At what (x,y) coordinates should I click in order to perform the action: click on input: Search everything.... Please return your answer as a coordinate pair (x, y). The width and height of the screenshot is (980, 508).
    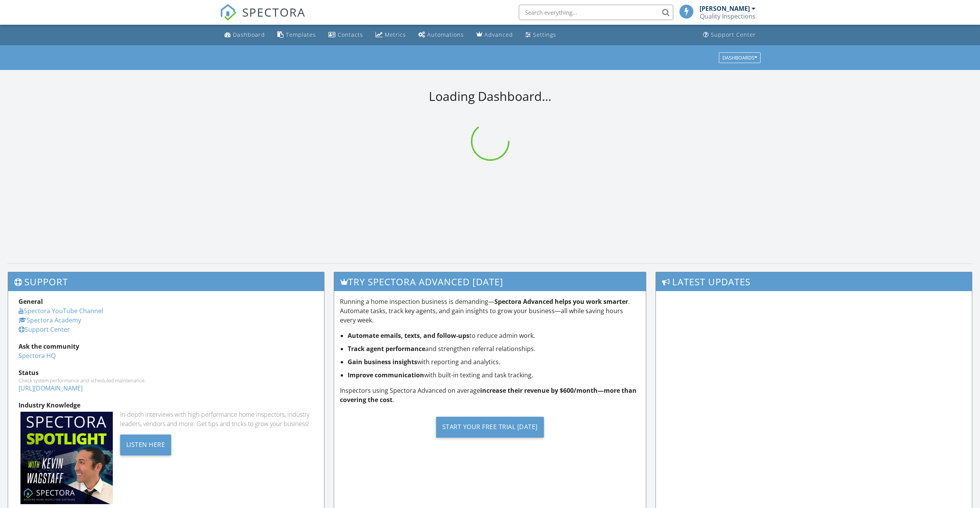
    Looking at the image, I should click on (596, 13).